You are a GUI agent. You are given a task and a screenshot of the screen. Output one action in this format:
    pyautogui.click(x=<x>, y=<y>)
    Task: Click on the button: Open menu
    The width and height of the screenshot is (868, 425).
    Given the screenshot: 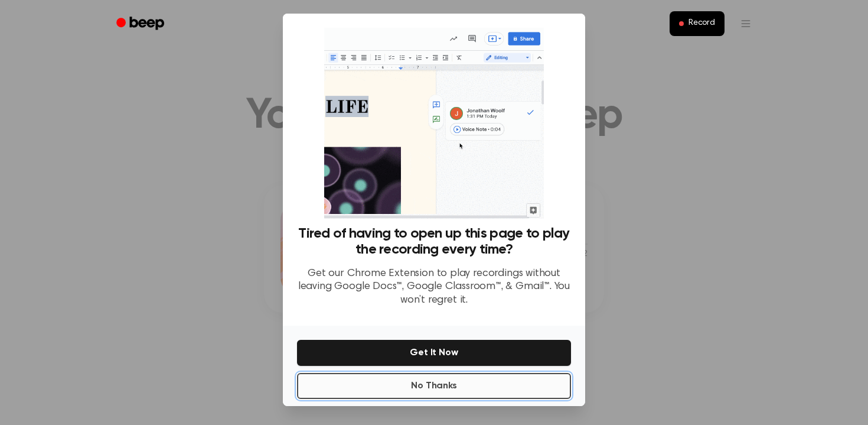 What is the action you would take?
    pyautogui.click(x=745, y=24)
    